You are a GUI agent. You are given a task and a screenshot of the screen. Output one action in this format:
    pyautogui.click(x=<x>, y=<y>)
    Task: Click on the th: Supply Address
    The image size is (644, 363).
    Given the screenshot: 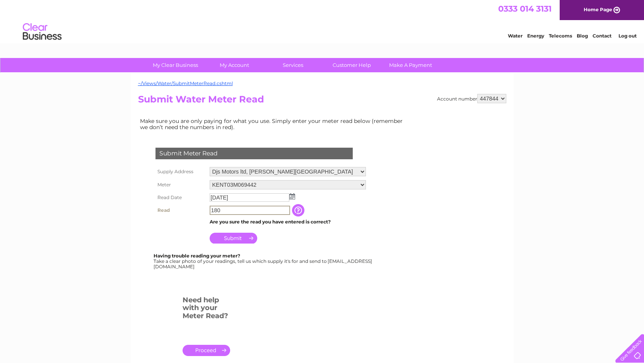 What is the action you would take?
    pyautogui.click(x=181, y=172)
    